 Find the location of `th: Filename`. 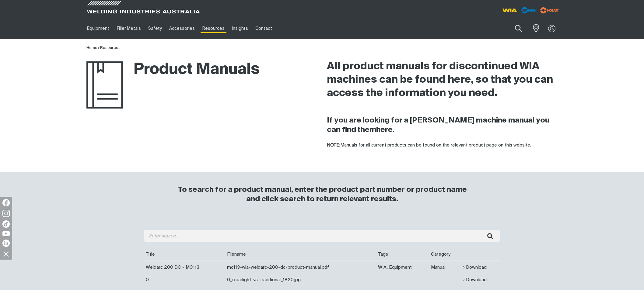

th: Filename is located at coordinates (301, 254).